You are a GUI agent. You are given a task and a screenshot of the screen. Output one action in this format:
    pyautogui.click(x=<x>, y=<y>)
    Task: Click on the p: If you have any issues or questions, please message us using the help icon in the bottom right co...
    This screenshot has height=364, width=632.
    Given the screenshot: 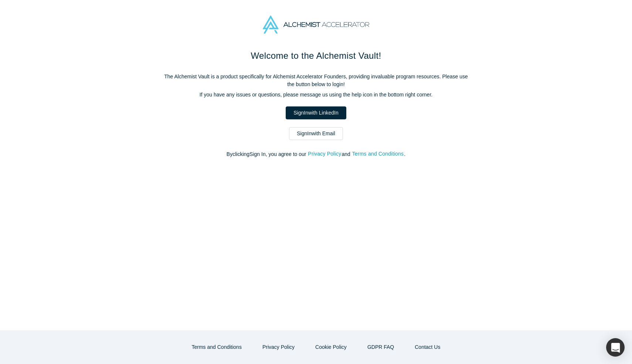 What is the action you would take?
    pyautogui.click(x=316, y=95)
    